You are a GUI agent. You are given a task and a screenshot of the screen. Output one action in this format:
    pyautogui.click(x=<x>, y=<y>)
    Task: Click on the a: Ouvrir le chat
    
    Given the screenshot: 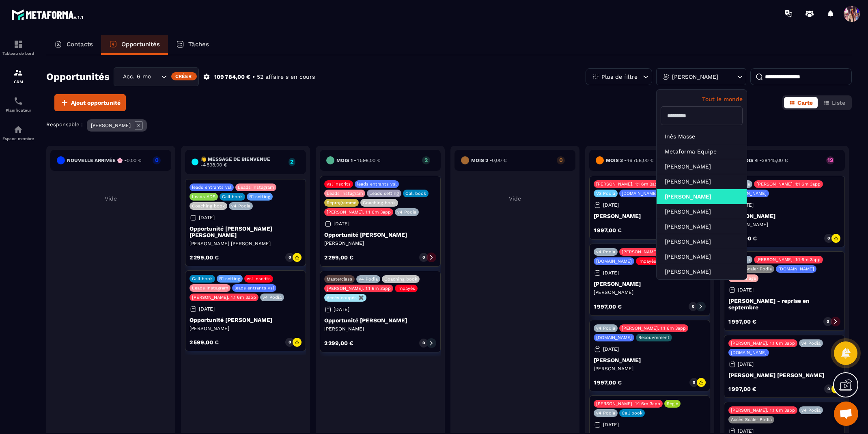 What is the action you would take?
    pyautogui.click(x=846, y=413)
    